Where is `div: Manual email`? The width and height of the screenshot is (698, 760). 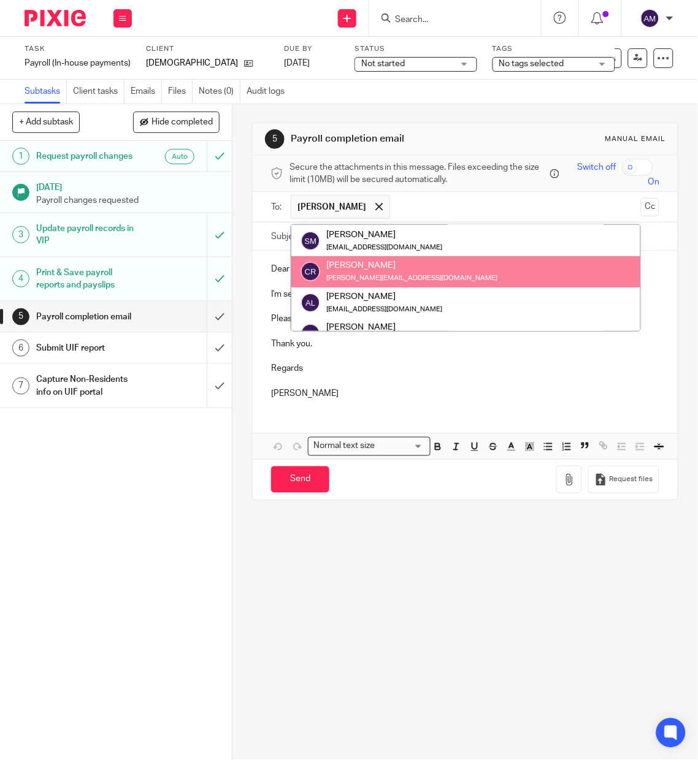 div: Manual email is located at coordinates (635, 139).